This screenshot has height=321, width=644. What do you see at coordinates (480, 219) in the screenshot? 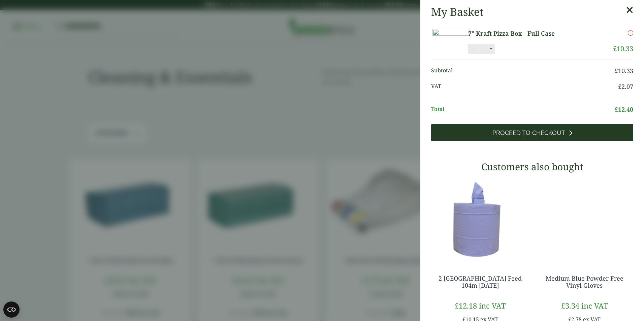
I see `img: 3630017-2-Ply-Blue-Centre-Feed-104m` at bounding box center [480, 219].